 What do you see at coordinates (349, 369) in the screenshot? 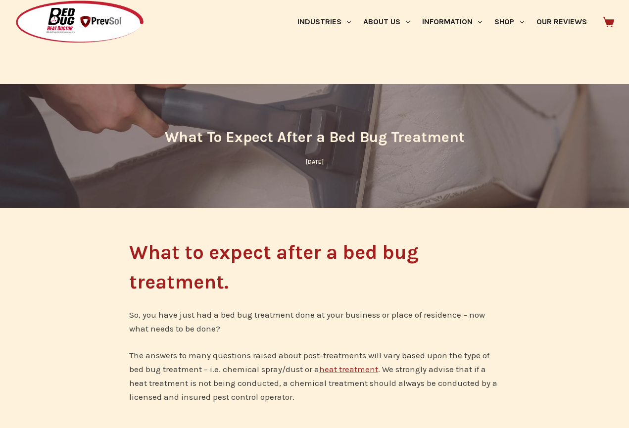
I see `a: heat treatment` at bounding box center [349, 369].